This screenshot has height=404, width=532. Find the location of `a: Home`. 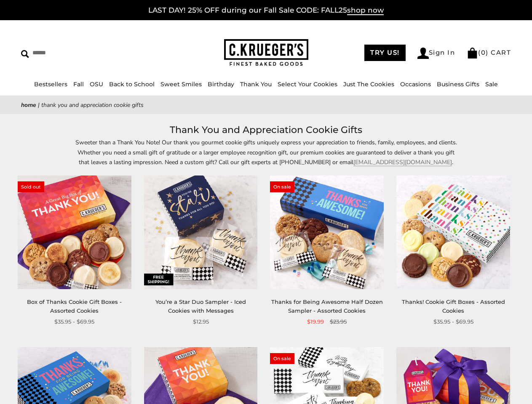

a: Home is located at coordinates (29, 105).